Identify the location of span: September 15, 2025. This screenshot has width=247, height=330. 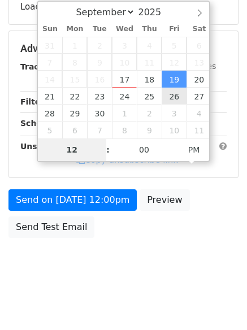
(75, 79).